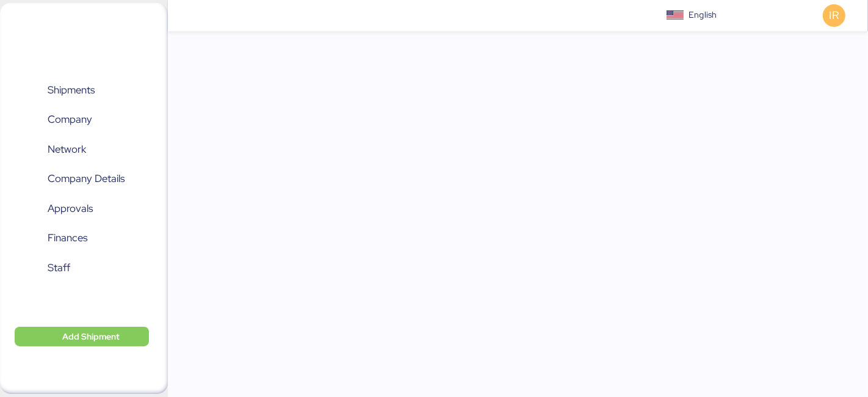 The image size is (868, 397). Describe the element at coordinates (185, 16) in the screenshot. I see `button: Menu` at that location.